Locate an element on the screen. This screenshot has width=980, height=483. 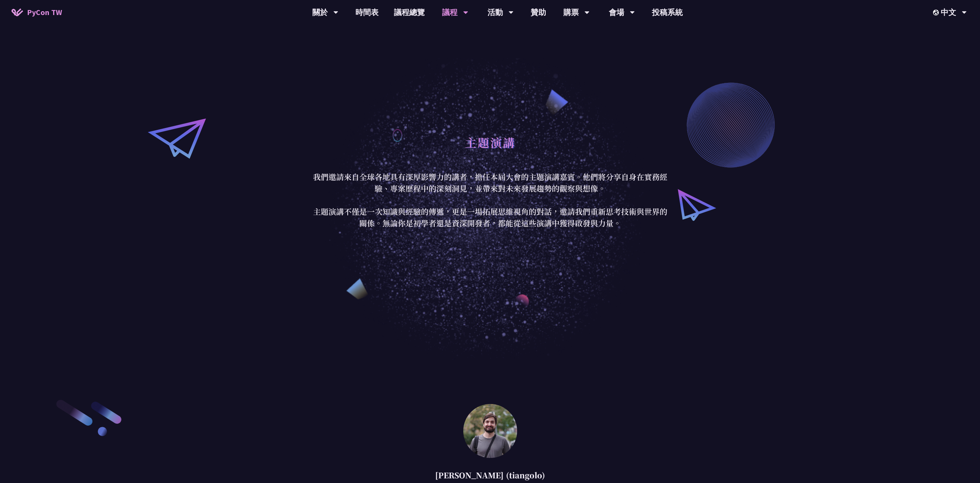
h1: 主題演講 is located at coordinates (490, 142).